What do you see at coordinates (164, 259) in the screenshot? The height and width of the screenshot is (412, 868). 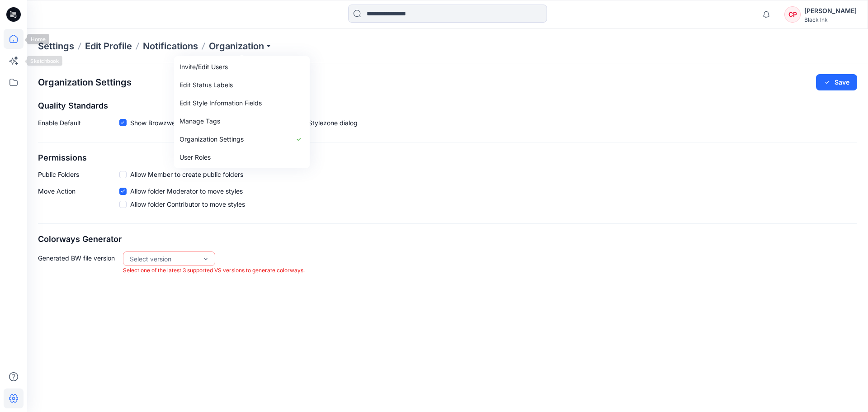 I see `div: Select version` at bounding box center [164, 259].